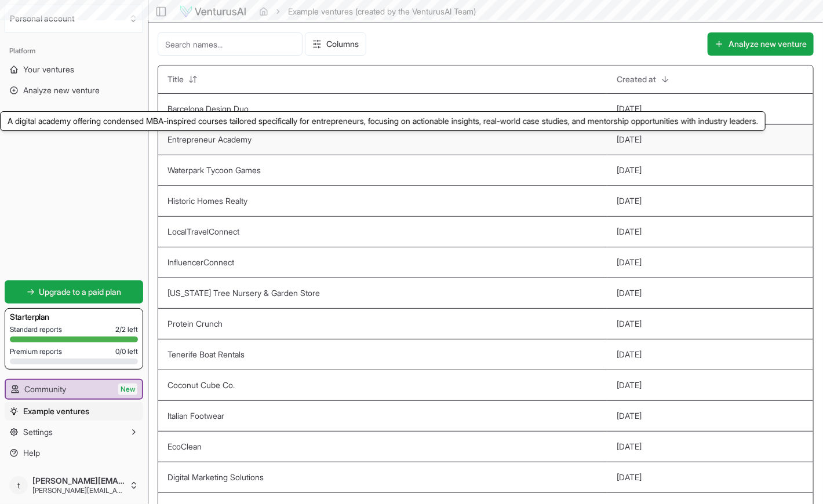 This screenshot has width=823, height=504. I want to click on p: A digital academy offering condensed MBA-inspired courses tailored specifically for entrepreneurs..., so click(382, 121).